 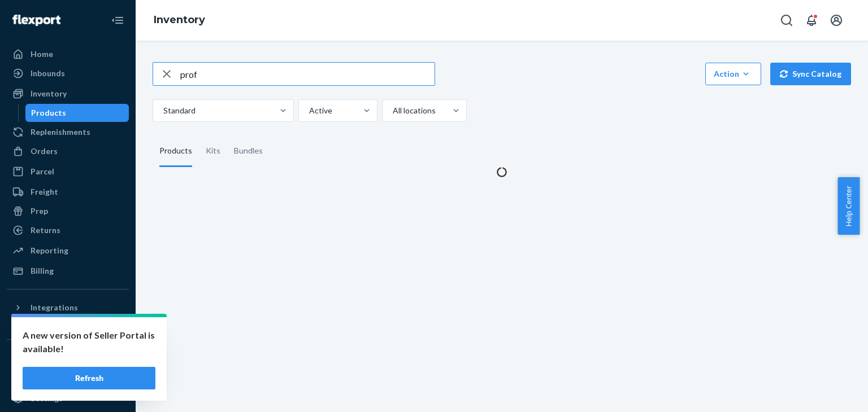 I want to click on a: Reporting, so click(x=67, y=251).